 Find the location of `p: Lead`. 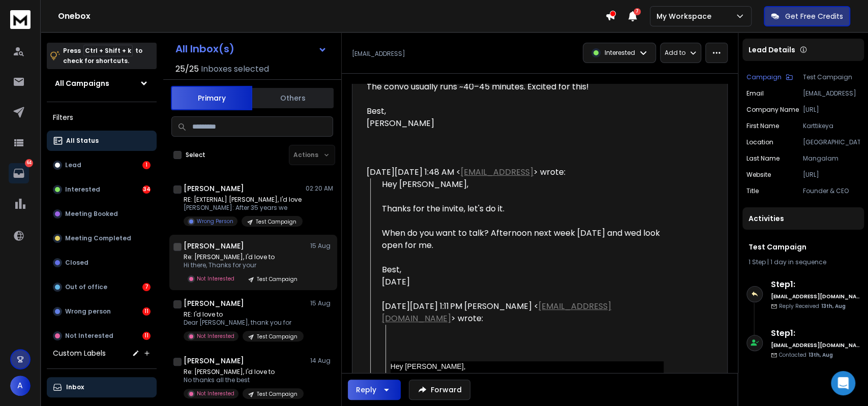

p: Lead is located at coordinates (73, 165).